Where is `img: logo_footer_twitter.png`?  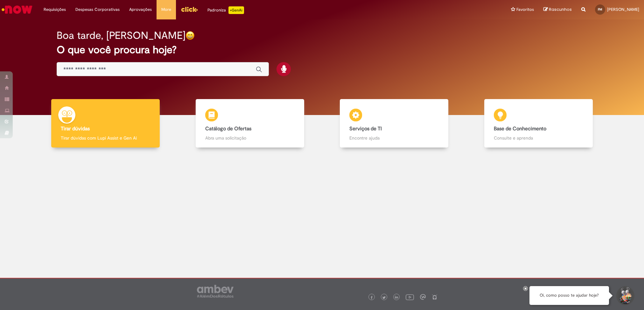
img: logo_footer_twitter.png is located at coordinates (384, 298).